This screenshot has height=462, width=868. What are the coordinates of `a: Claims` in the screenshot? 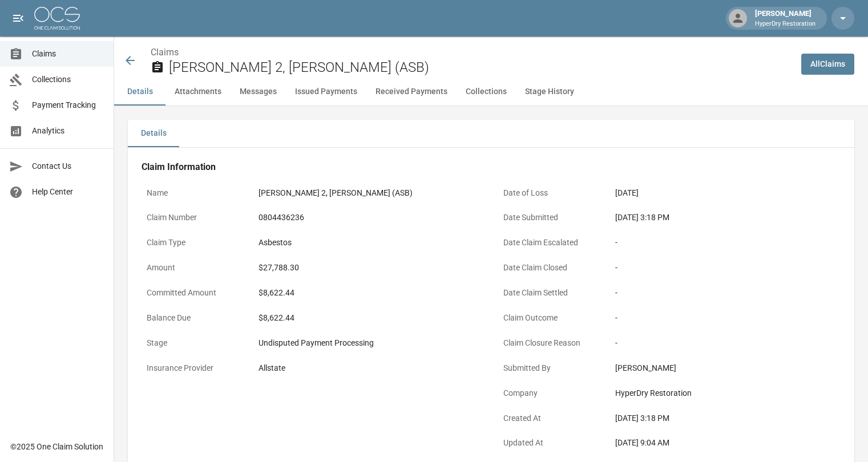 It's located at (164, 52).